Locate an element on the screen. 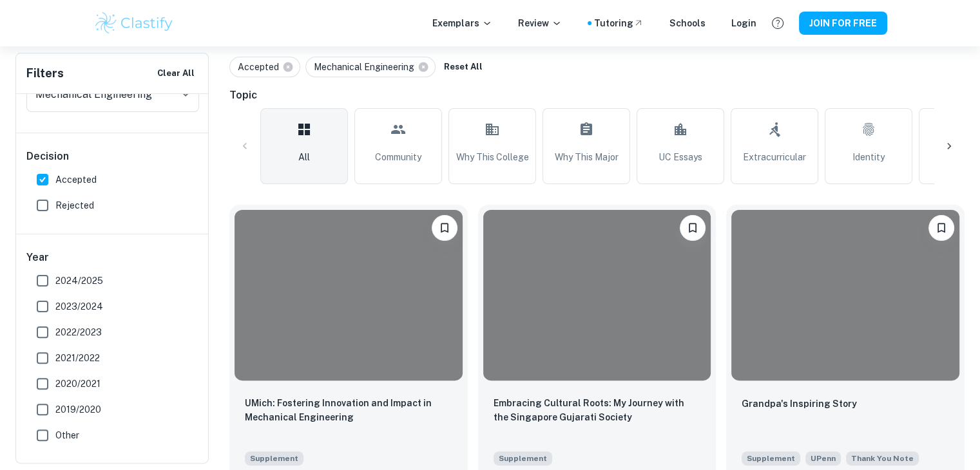  span: 2021/2022 is located at coordinates (78, 358).